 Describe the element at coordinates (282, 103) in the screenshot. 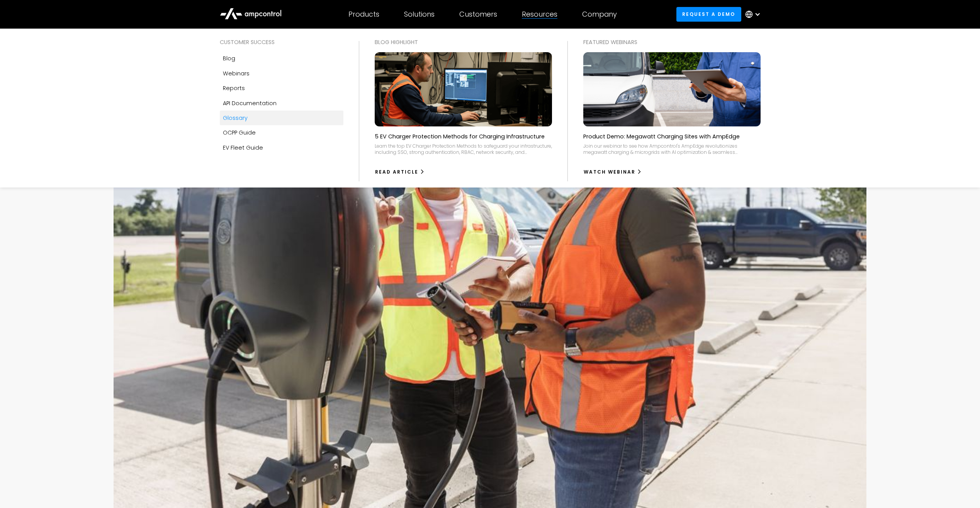

I see `a: API Documentation` at that location.